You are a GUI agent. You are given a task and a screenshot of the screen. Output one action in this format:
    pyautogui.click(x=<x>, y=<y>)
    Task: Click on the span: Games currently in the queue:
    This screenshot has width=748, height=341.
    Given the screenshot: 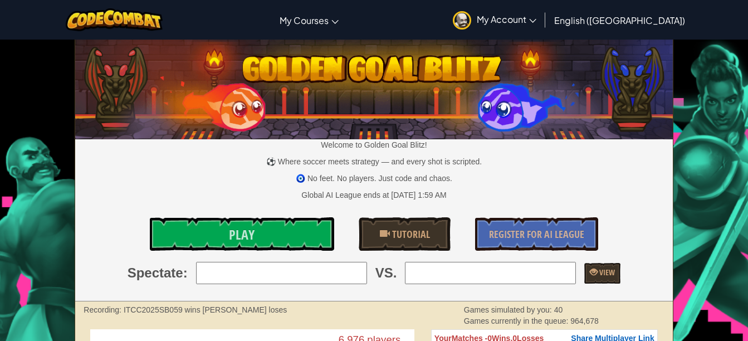 What is the action you would take?
    pyautogui.click(x=517, y=321)
    